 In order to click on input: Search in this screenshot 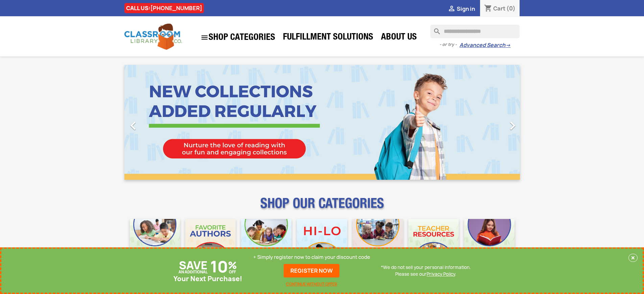, I will do `click(475, 31)`.